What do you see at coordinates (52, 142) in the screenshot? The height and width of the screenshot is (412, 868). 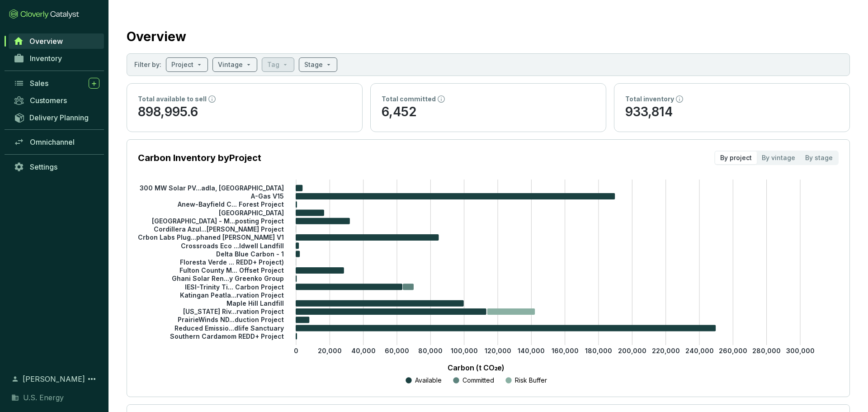 I see `span: Omnichannel` at bounding box center [52, 142].